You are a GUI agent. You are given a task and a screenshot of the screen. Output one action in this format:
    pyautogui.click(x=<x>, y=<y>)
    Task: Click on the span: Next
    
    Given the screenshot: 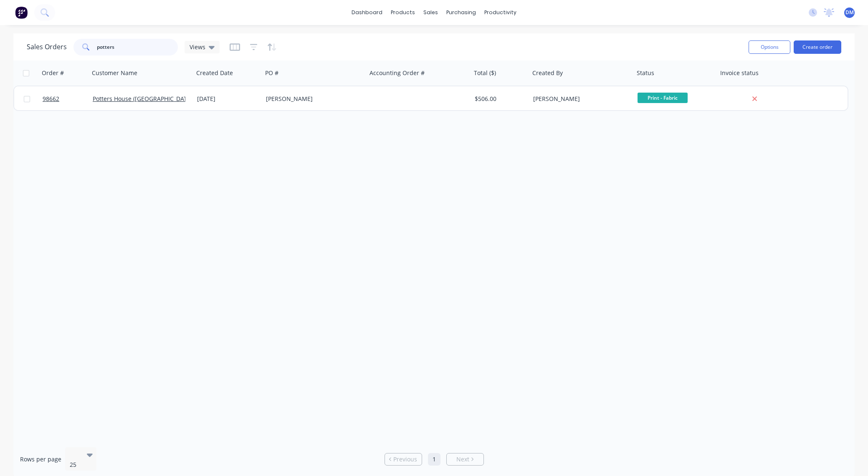 What is the action you would take?
    pyautogui.click(x=463, y=459)
    